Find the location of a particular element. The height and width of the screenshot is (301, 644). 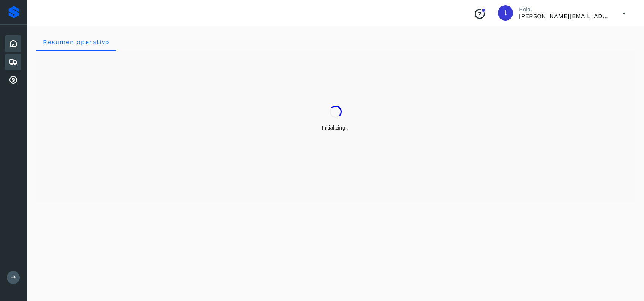

div: Embarques is located at coordinates (13, 62).